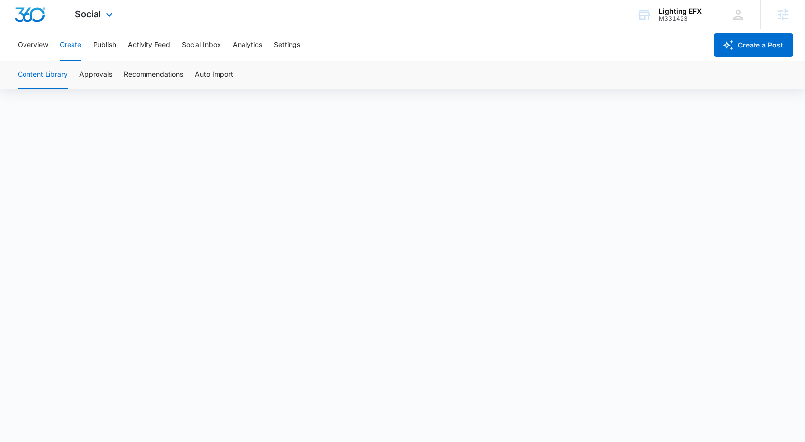 The image size is (805, 442). I want to click on div: account id, so click(680, 19).